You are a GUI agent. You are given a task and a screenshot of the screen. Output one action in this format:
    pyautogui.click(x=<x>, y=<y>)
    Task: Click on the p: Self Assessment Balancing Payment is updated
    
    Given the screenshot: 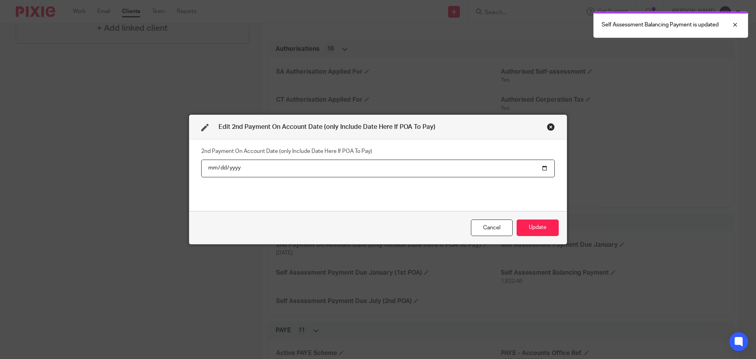 What is the action you would take?
    pyautogui.click(x=660, y=25)
    